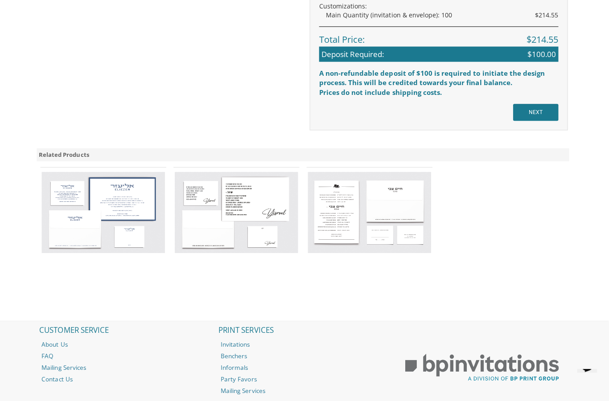  Describe the element at coordinates (443, 15) in the screenshot. I see `div: Main Quantity (invitation & envelope): 100` at that location.